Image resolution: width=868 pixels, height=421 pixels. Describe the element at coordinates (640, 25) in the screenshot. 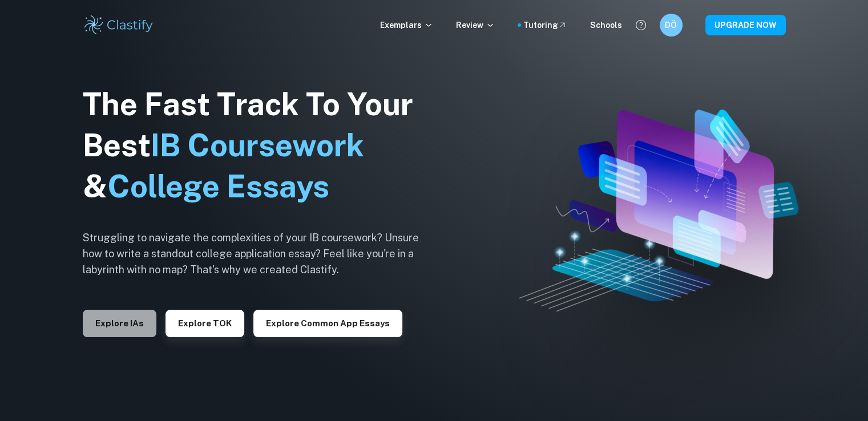

I see `button: Help and Feedback` at that location.